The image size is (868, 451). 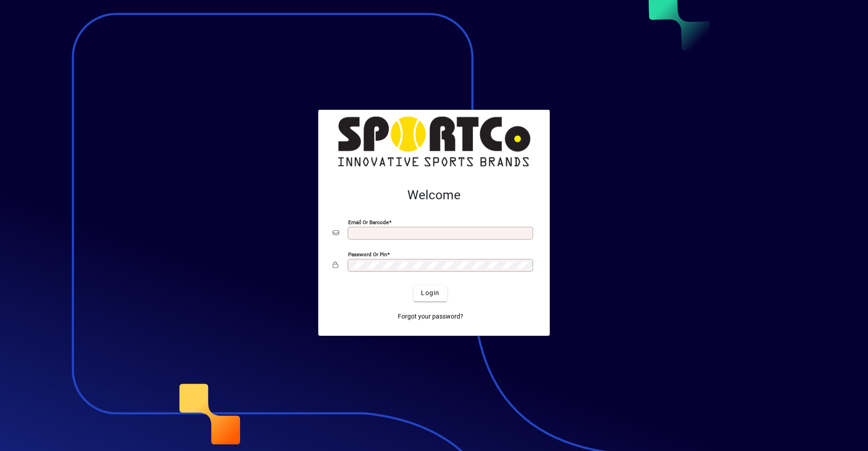 I want to click on button: Login, so click(x=430, y=293).